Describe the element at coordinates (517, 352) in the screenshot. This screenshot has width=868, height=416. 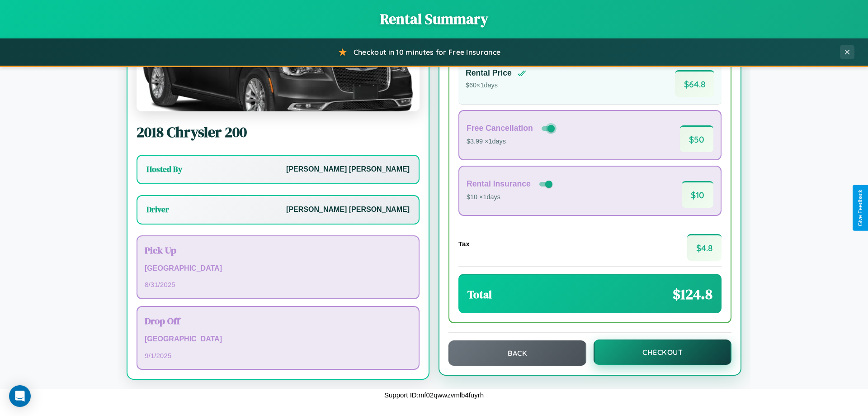
I see `button: Back` at that location.